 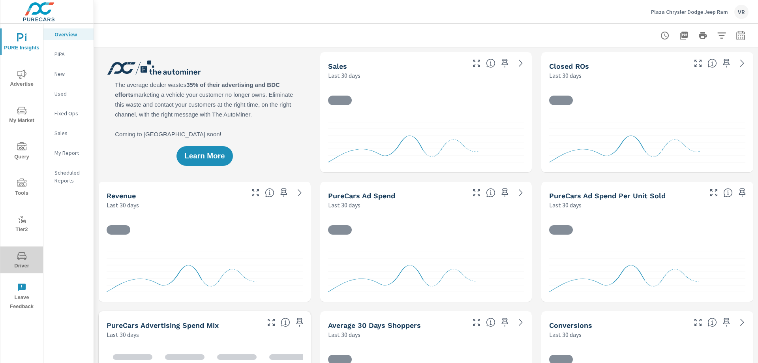 I want to click on h5: Revenue, so click(x=121, y=196).